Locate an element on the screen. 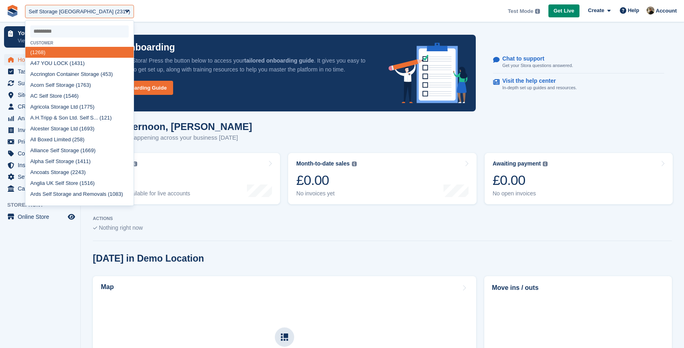 The height and width of the screenshot is (348, 684). a: Occupancy 0% Data only available for live accounts is located at coordinates (186, 178).